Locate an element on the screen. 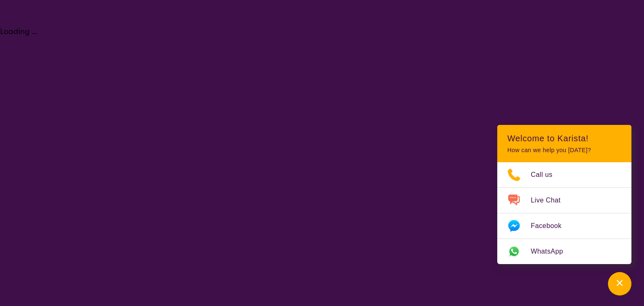  button: Channel Menu is located at coordinates (620, 284).